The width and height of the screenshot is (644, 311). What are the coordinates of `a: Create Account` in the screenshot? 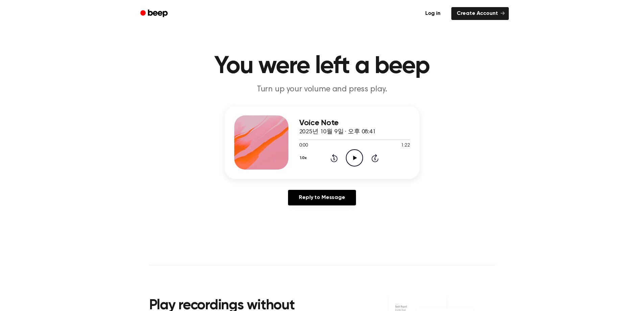 It's located at (480, 14).